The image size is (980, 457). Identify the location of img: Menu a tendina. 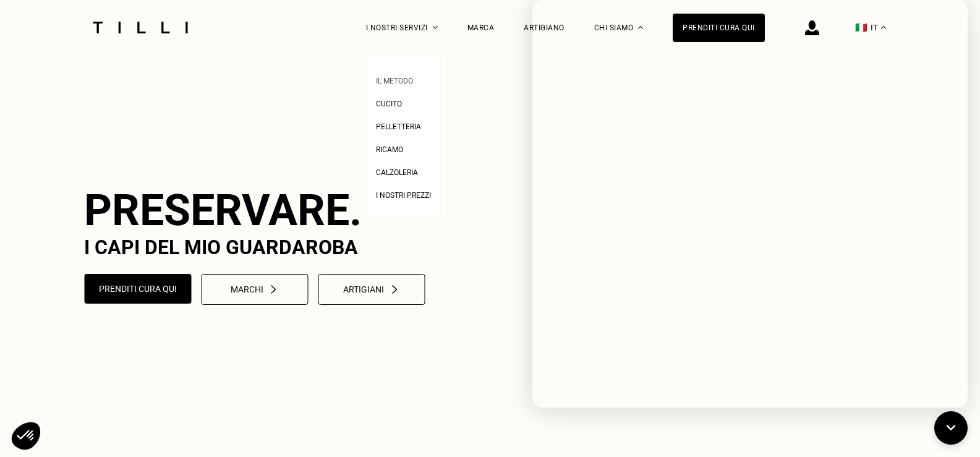
(435, 27).